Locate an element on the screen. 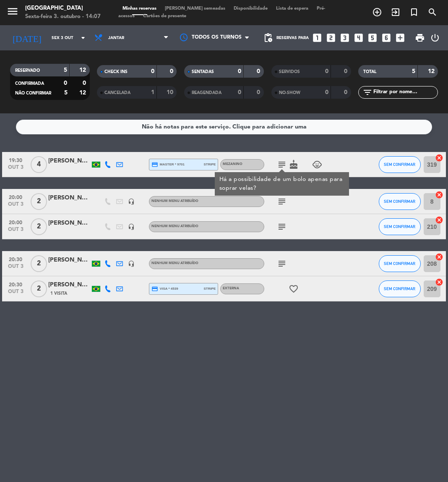  i: cake is located at coordinates (293, 165).